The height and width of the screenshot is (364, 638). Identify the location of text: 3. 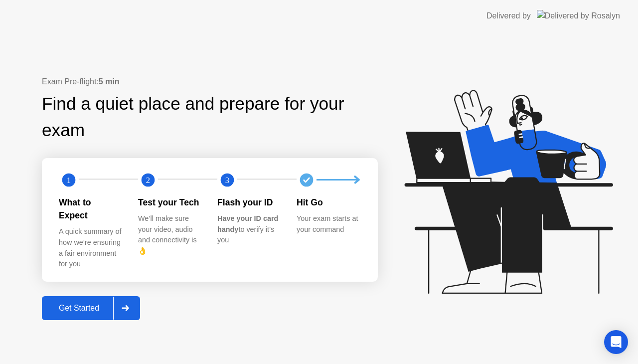
(228, 180).